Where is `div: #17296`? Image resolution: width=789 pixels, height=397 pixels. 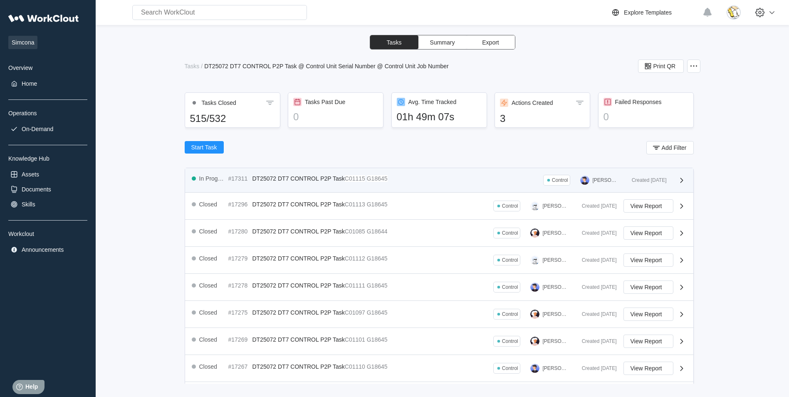
div: #17296 is located at coordinates (239, 204).